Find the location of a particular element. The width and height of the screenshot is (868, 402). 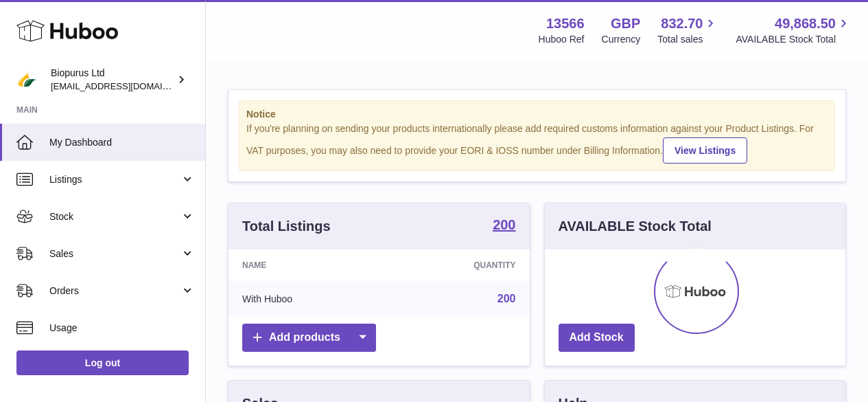

a: Add products is located at coordinates (309, 337).